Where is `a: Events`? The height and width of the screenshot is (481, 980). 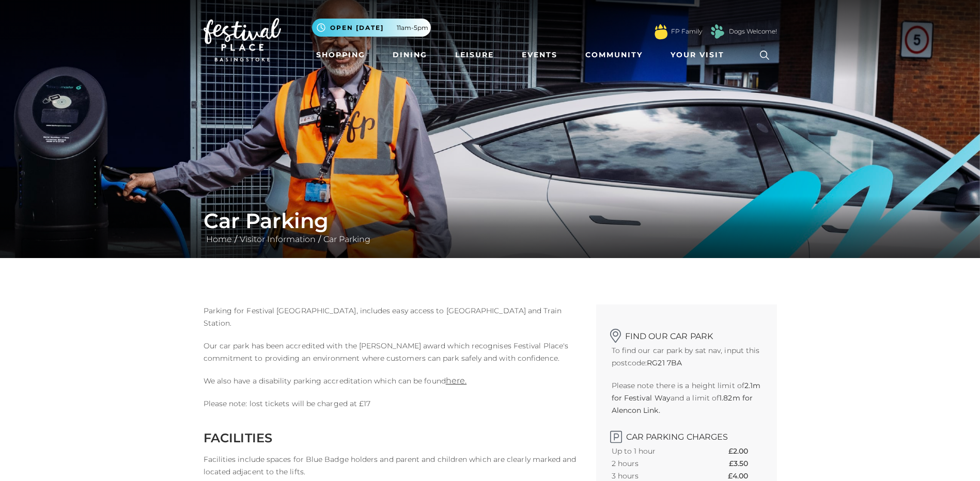
a: Events is located at coordinates (539, 55).